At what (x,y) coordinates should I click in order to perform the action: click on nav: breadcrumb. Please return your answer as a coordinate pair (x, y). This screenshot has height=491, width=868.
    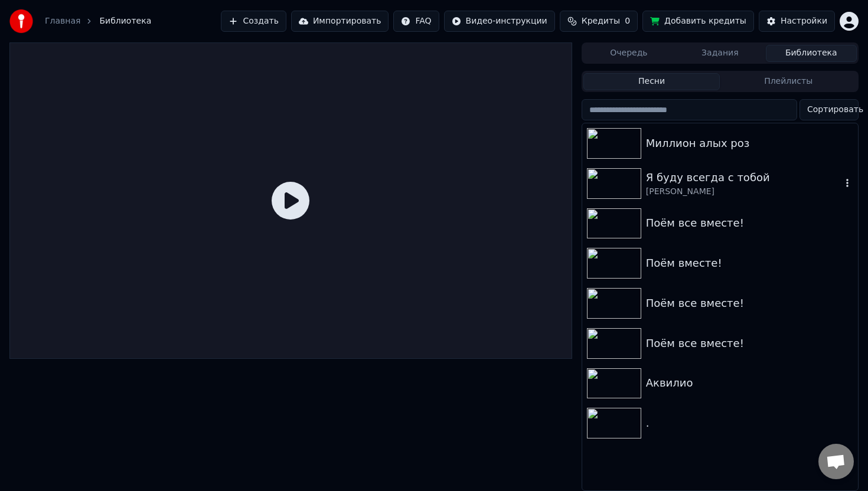
    Looking at the image, I should click on (98, 21).